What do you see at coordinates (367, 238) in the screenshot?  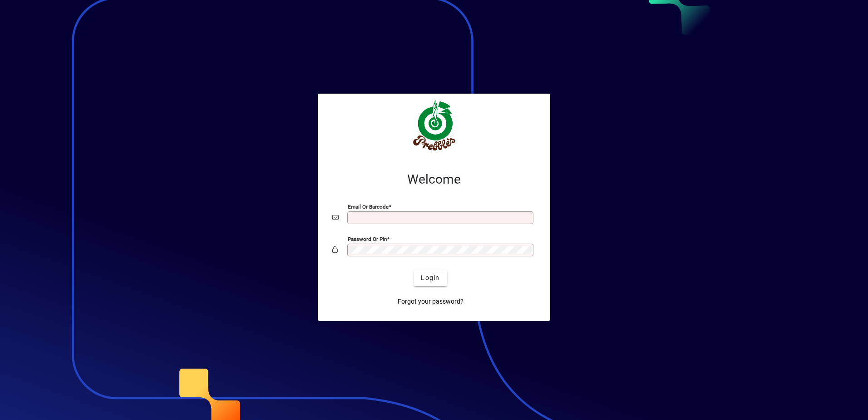 I see `mat-label: Password or Pin` at bounding box center [367, 238].